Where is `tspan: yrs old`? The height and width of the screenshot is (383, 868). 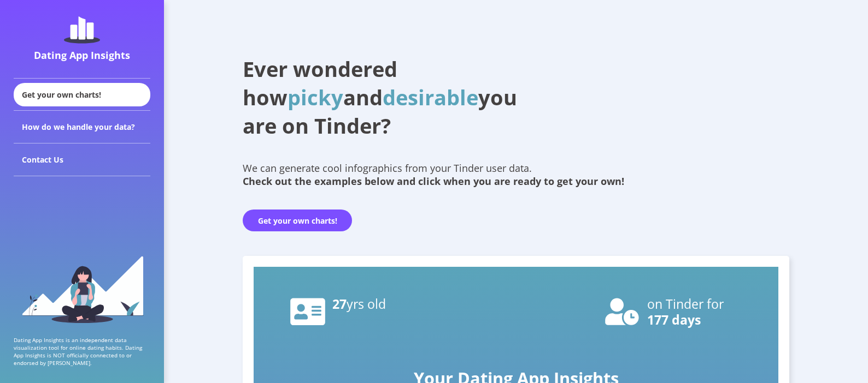 tspan: yrs old is located at coordinates (366, 304).